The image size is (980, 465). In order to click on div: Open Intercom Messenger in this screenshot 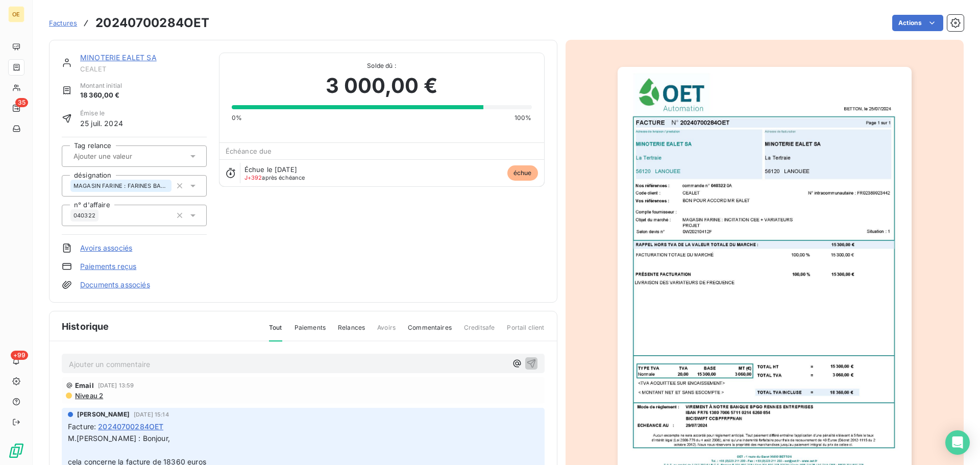, I will do `click(957, 442)`.